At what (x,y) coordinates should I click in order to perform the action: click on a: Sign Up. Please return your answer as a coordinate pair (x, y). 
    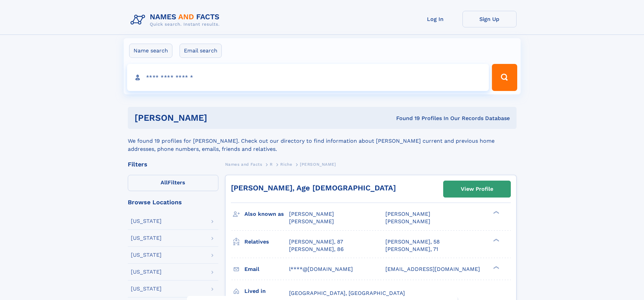
    Looking at the image, I should click on (489, 19).